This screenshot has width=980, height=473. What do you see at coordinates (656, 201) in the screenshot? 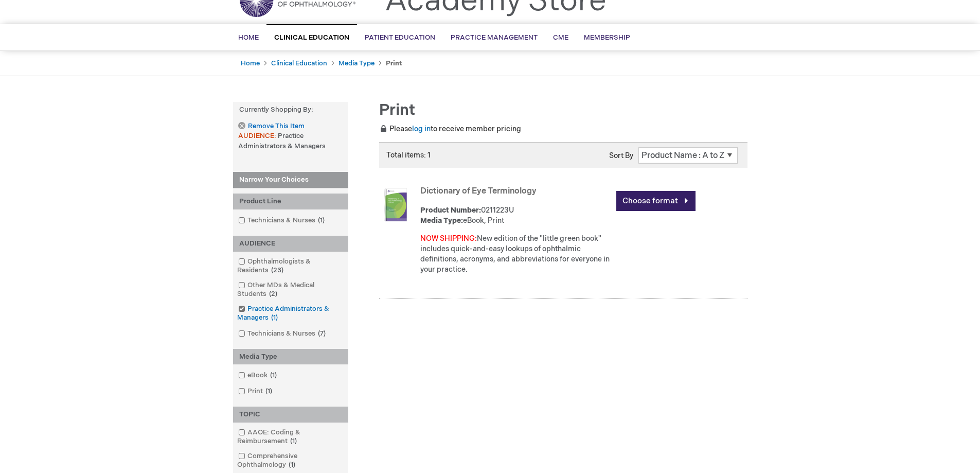
I see `a: Choose format` at bounding box center [656, 201].